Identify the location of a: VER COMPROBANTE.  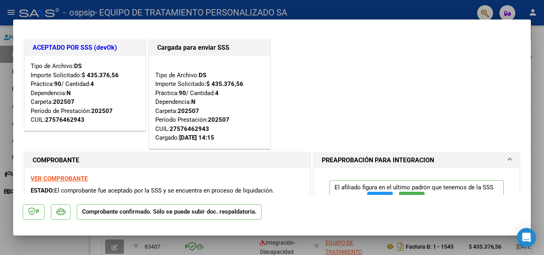
(59, 179).